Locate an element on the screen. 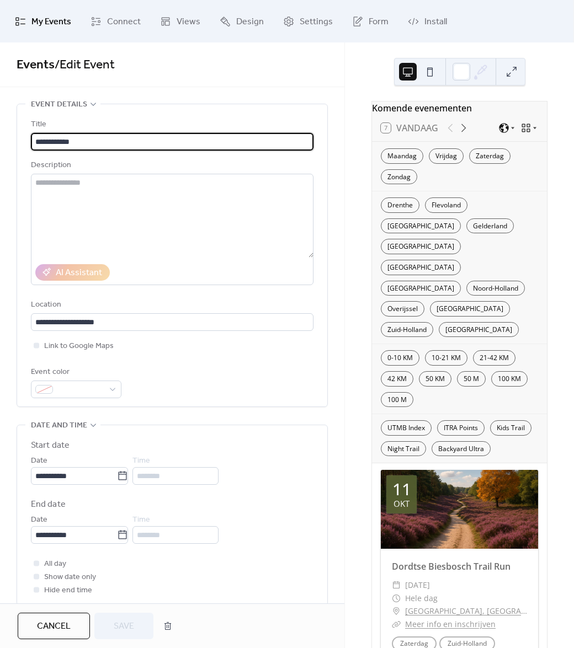 The image size is (574, 648). a: Design is located at coordinates (242, 21).